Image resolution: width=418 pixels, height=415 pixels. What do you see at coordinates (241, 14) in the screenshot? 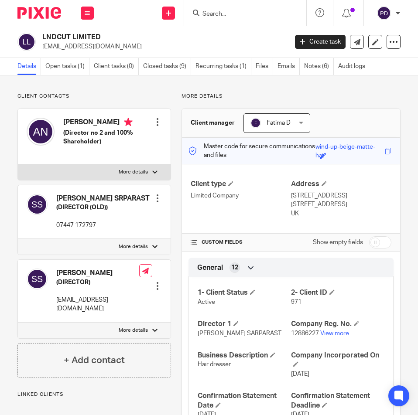
I see `input: Search` at bounding box center [241, 14].